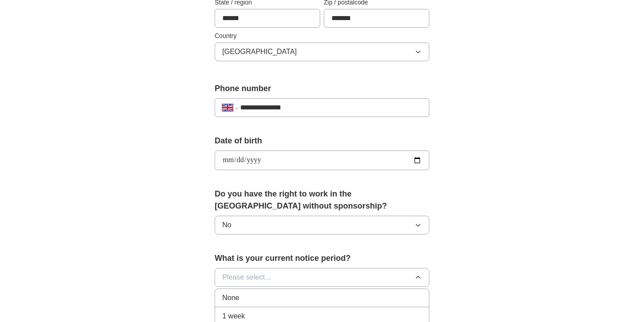 The width and height of the screenshot is (644, 322). Describe the element at coordinates (322, 225) in the screenshot. I see `button: No` at that location.